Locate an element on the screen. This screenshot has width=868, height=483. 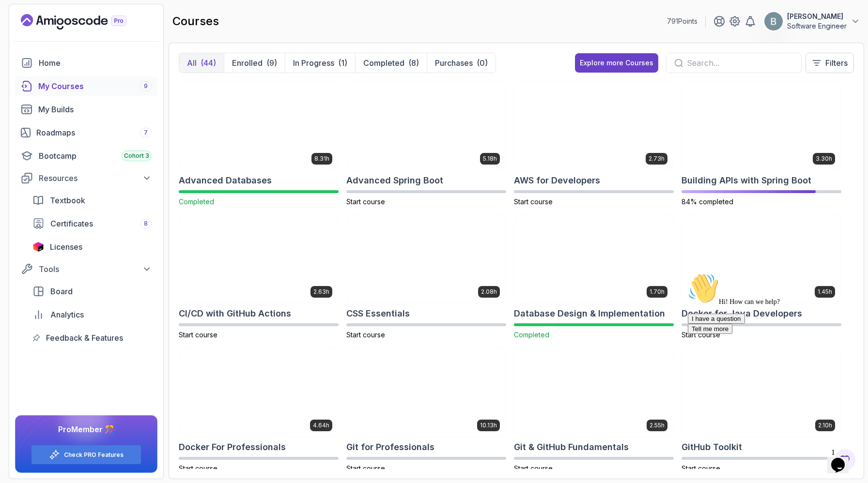
a: certificates is located at coordinates (92, 224).